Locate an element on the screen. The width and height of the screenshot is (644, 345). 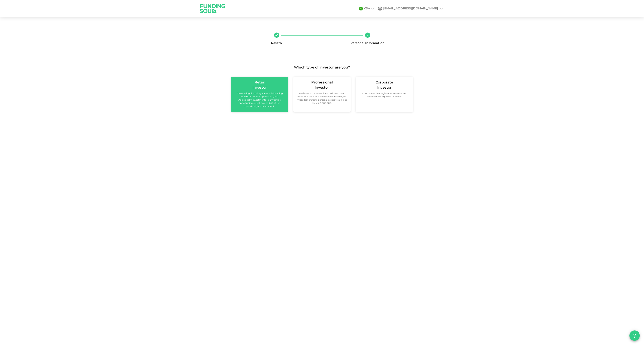
img: flag-sa.b9a346574cdc8950dd34b50780441f57.svg is located at coordinates (361, 8).